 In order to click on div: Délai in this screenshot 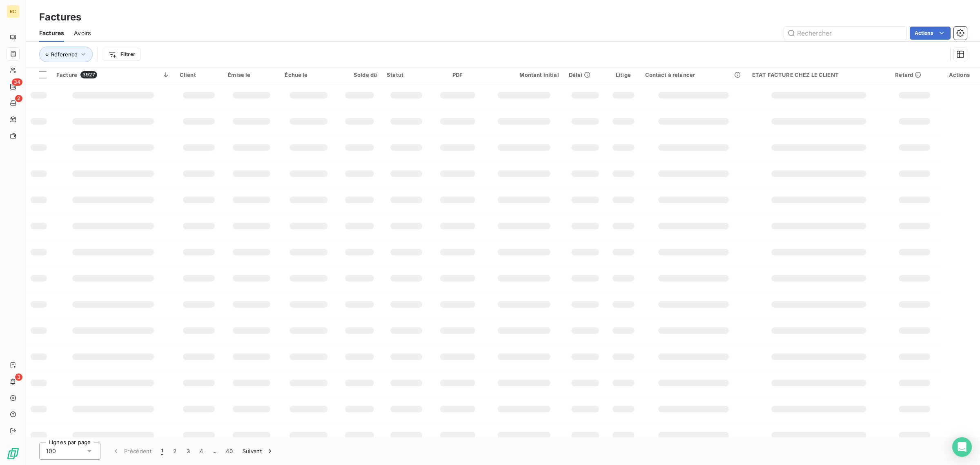, I will do `click(585, 75)`.